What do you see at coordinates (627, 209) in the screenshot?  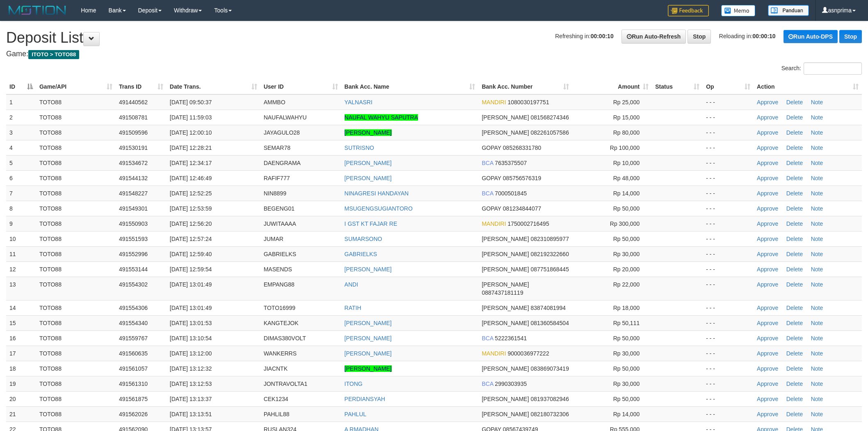 I see `span: Rp 50,000` at bounding box center [627, 209].